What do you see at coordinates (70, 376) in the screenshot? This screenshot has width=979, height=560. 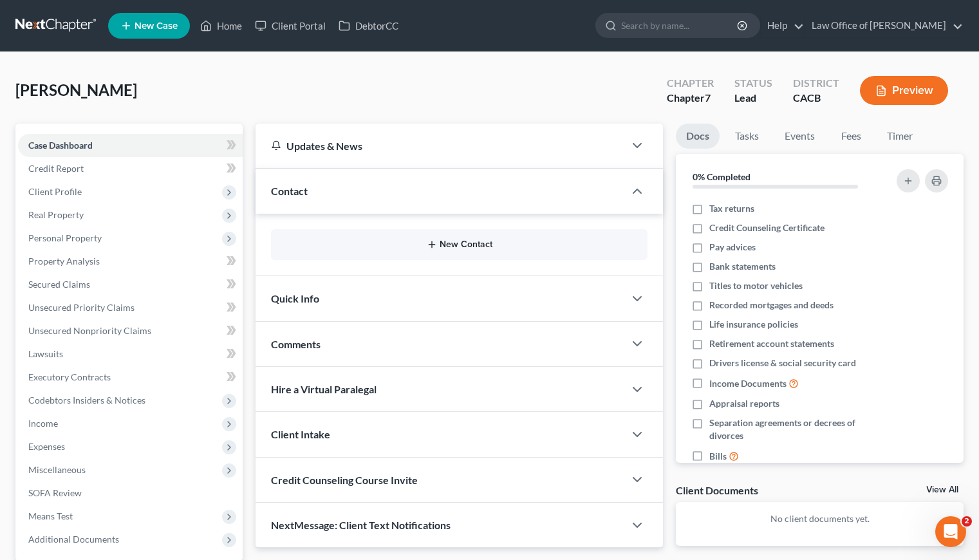 I see `span: Executory Contracts` at bounding box center [70, 376].